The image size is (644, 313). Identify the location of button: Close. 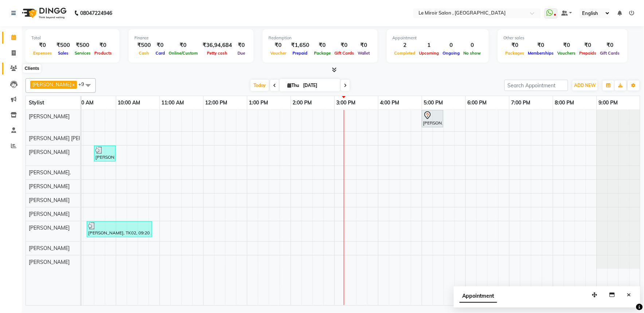
(629, 295).